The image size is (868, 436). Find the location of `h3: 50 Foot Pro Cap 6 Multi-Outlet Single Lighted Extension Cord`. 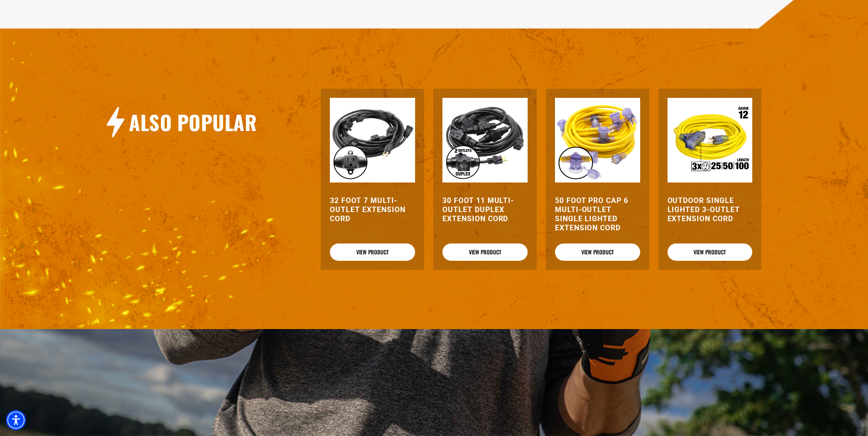

h3: 50 Foot Pro Cap 6 Multi-Outlet Single Lighted Extension Cord is located at coordinates (597, 215).